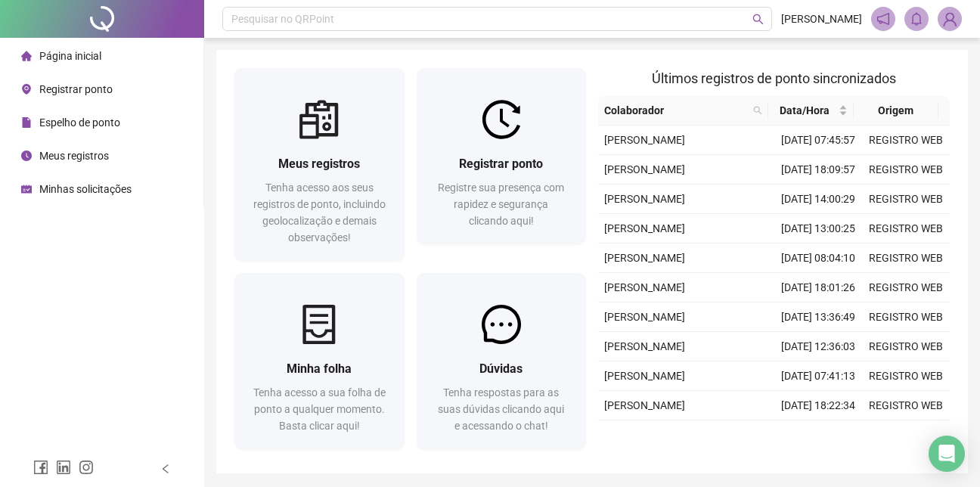 The height and width of the screenshot is (487, 980). What do you see at coordinates (947, 454) in the screenshot?
I see `div: Open Intercom Messenger` at bounding box center [947, 454].